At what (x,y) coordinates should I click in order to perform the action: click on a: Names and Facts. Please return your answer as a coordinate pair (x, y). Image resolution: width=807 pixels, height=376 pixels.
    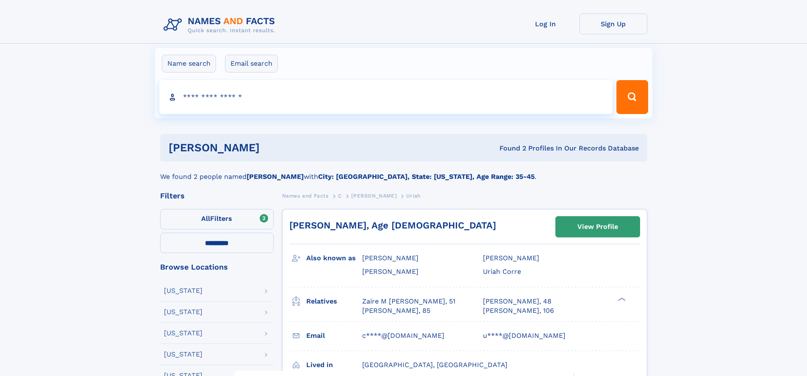
    Looking at the image, I should click on (305, 195).